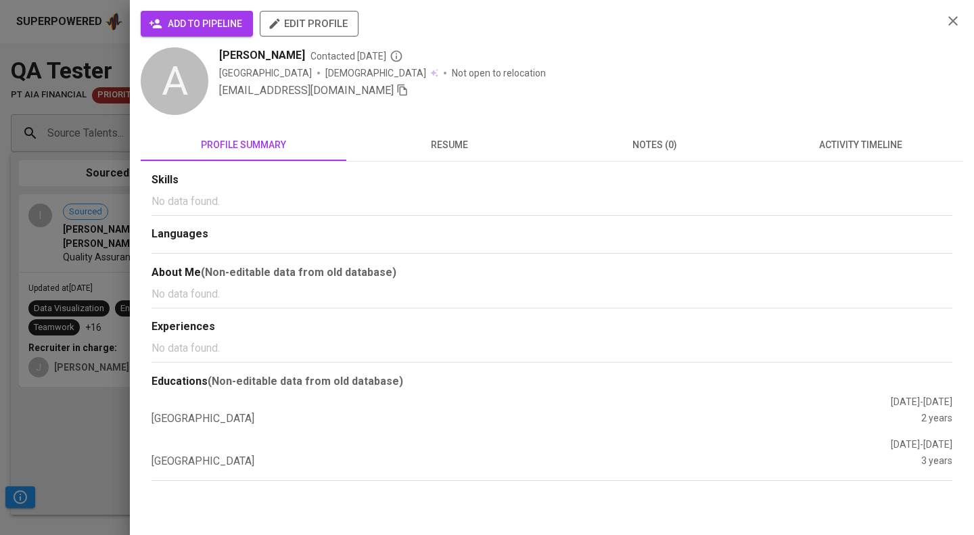 This screenshot has width=974, height=535. Describe the element at coordinates (197, 24) in the screenshot. I see `span: add to pipeline` at that location.